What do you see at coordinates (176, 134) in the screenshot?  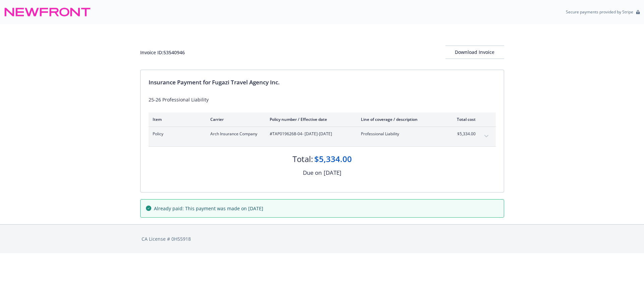 I see `span: Policy` at bounding box center [176, 134].